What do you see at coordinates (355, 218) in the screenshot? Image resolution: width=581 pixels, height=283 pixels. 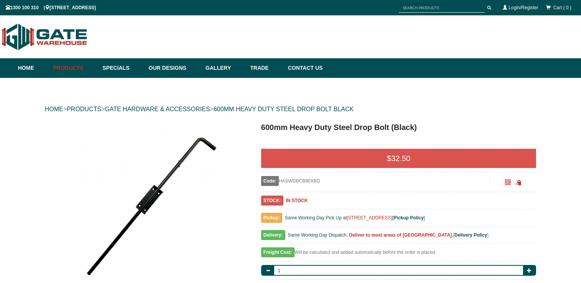 I see `span: Same Working Day Pick Up at [ ]` at bounding box center [355, 218].